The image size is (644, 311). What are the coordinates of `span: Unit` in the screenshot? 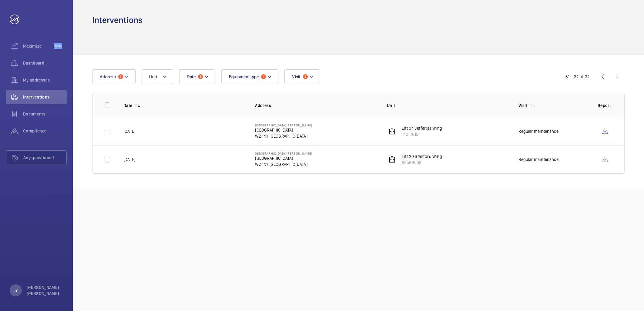 It's located at (153, 77).